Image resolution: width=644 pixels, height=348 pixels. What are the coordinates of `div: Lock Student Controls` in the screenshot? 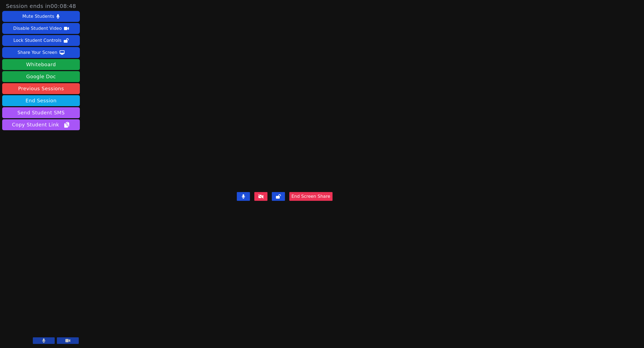 It's located at (37, 41).